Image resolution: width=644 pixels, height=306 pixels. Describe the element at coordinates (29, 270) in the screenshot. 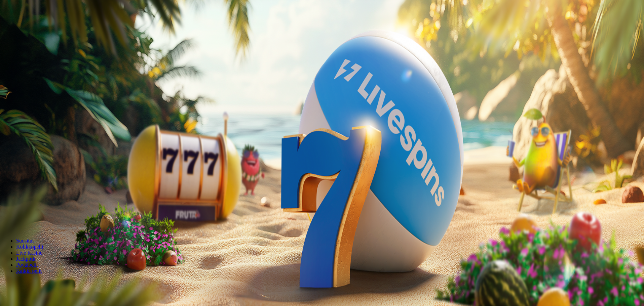

I see `a: Kaikki pelit` at that location.